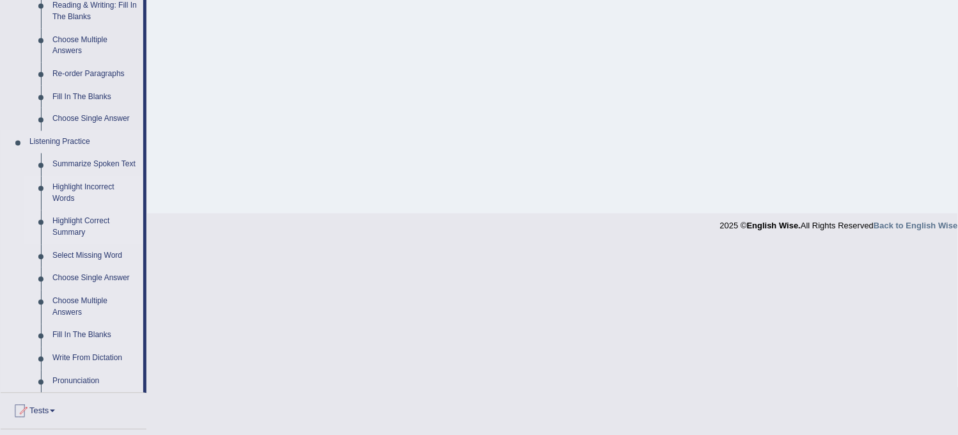 This screenshot has height=435, width=958. What do you see at coordinates (839, 223) in the screenshot?
I see `div: 2025 © All Rights Reserved` at bounding box center [839, 223].